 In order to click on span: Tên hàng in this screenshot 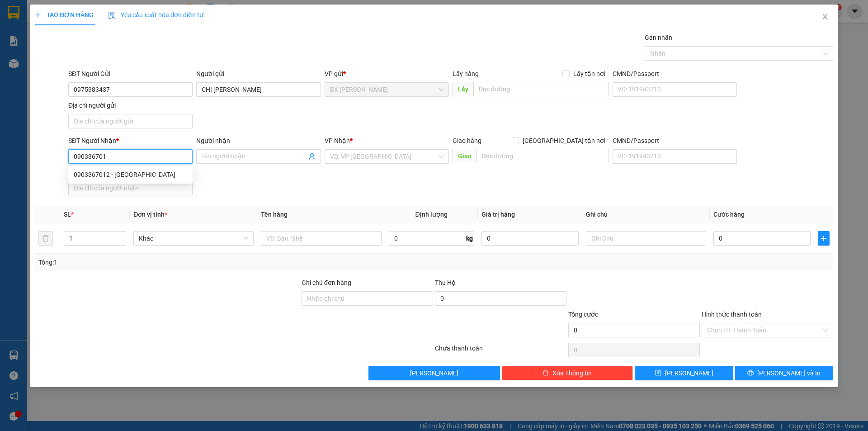, I will do `click(274, 214)`.